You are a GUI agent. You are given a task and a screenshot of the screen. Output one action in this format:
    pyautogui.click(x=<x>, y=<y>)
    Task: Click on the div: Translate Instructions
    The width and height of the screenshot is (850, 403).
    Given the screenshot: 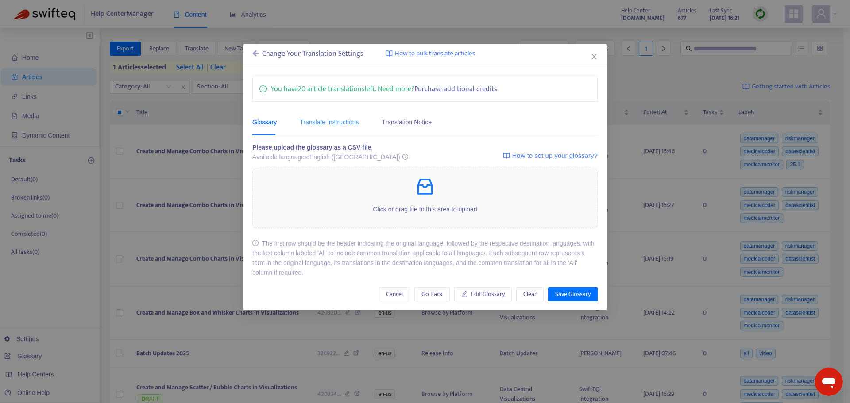 What is the action you would take?
    pyautogui.click(x=329, y=122)
    